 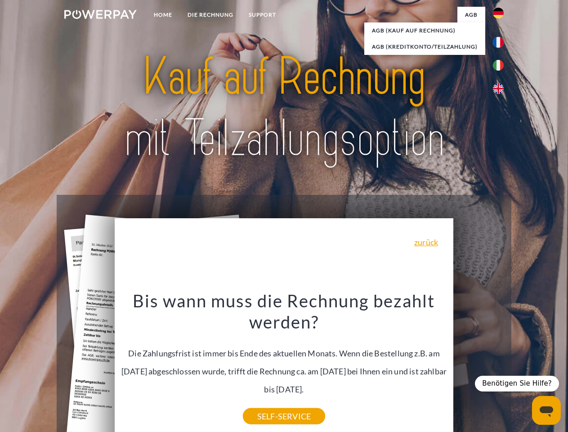 What do you see at coordinates (100, 14) in the screenshot?
I see `img: logo-powerpay-white.svg` at bounding box center [100, 14].